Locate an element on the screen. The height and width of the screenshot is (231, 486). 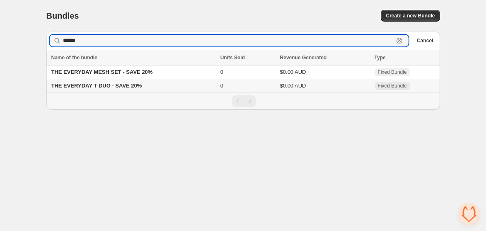
nav: Pagination is located at coordinates (243, 101).